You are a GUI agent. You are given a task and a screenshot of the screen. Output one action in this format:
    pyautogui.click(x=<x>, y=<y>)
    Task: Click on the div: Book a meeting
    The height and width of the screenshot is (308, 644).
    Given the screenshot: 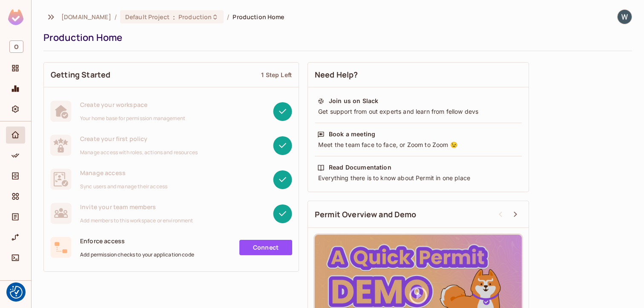 What is the action you would take?
    pyautogui.click(x=352, y=134)
    